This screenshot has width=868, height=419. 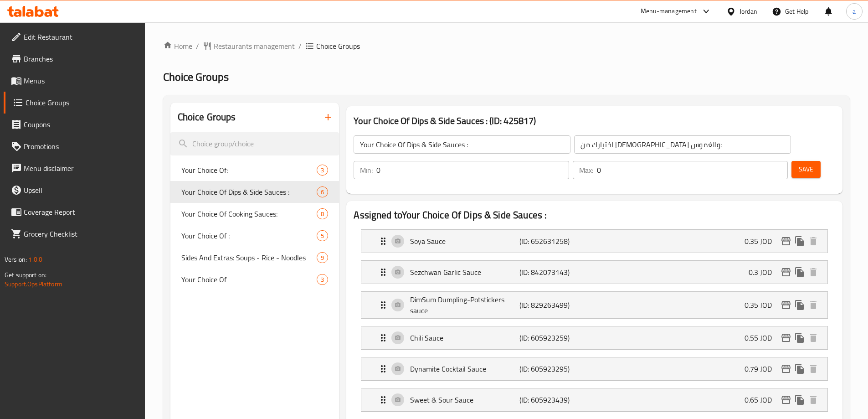 What do you see at coordinates (75, 59) in the screenshot?
I see `a: Branches` at bounding box center [75, 59].